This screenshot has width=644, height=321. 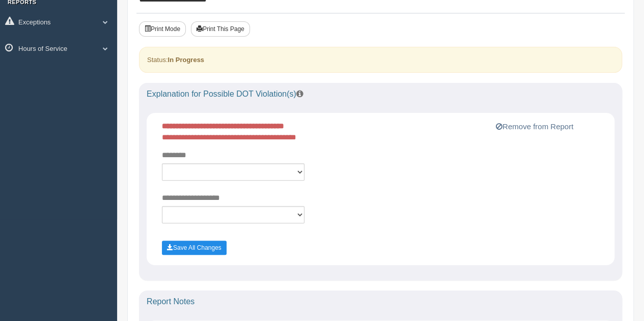 What do you see at coordinates (221, 29) in the screenshot?
I see `button: Print This Page` at bounding box center [221, 29].